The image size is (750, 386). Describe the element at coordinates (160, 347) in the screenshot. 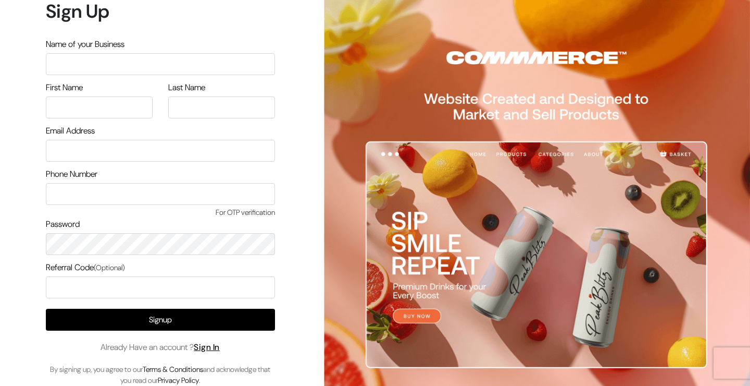

I see `span: Already Have an account ?` at that location.